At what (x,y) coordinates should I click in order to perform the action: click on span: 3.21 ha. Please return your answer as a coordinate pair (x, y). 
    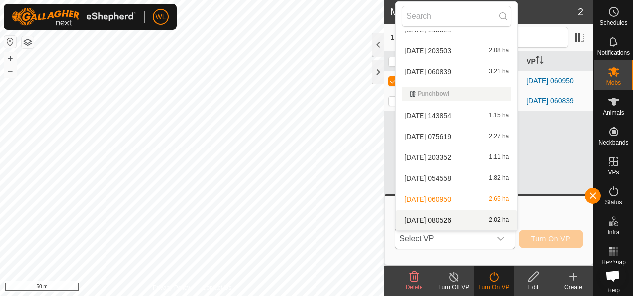
    Looking at the image, I should click on (499, 72).